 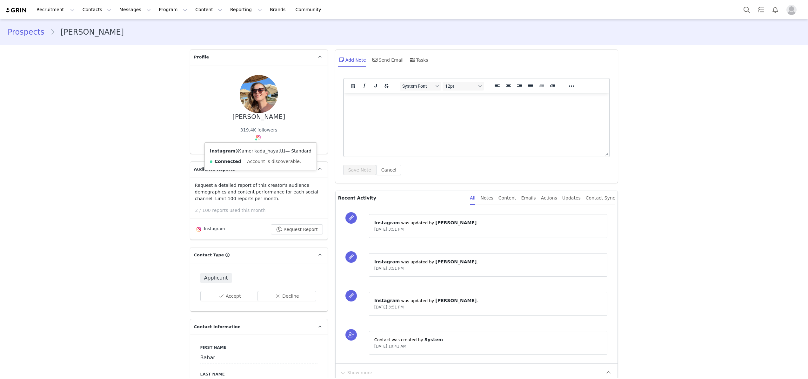 What do you see at coordinates (228, 161) in the screenshot?
I see `strong: Connected` at bounding box center [228, 161].